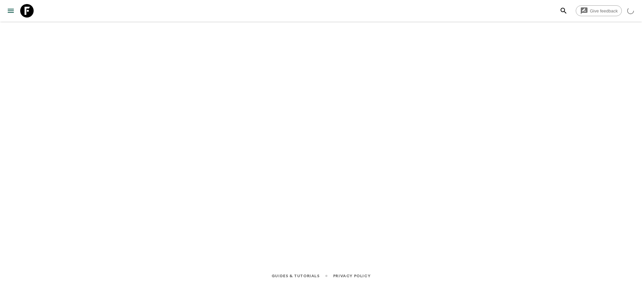  I want to click on span: Give feedback, so click(604, 11).